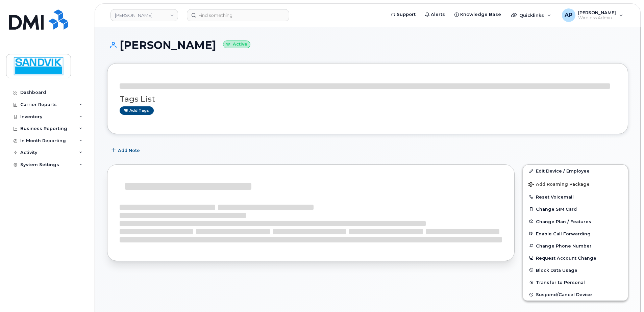  I want to click on button: Request Account Change, so click(576, 259).